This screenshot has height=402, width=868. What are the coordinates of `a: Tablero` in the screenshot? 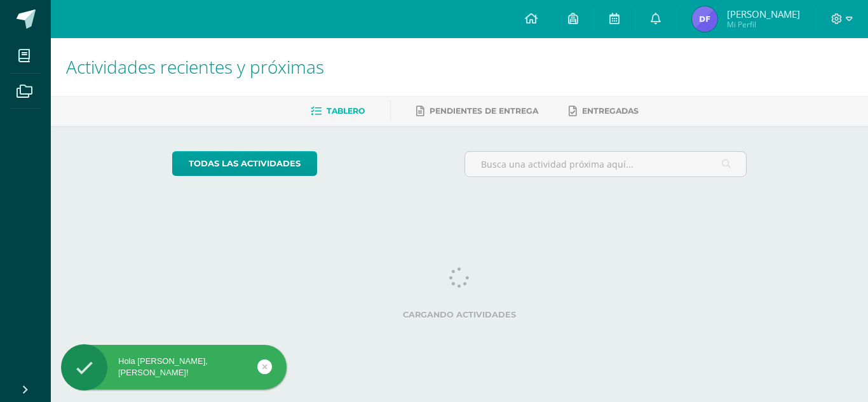 It's located at (337, 111).